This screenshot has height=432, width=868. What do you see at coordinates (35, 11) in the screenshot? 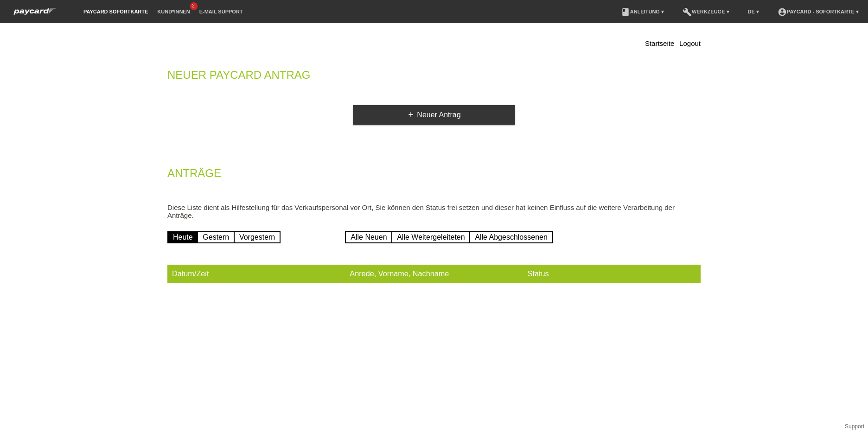
I see `img: paycard Sofortkarte` at bounding box center [35, 11].